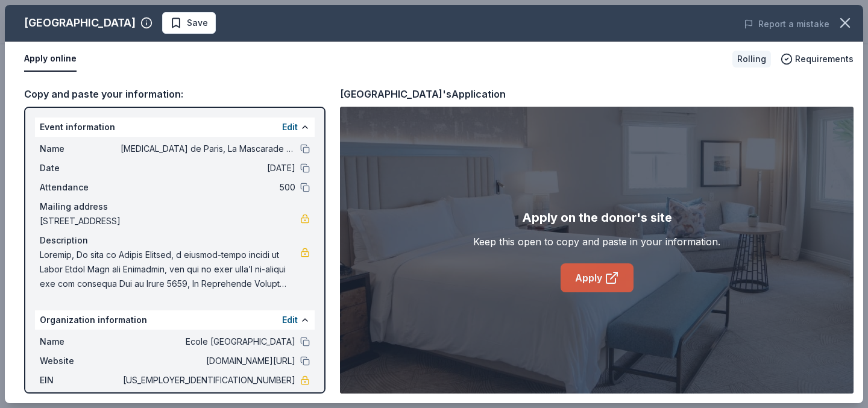 This screenshot has width=868, height=408. What do you see at coordinates (175, 94) in the screenshot?
I see `div: Copy and paste your information:` at bounding box center [175, 94].